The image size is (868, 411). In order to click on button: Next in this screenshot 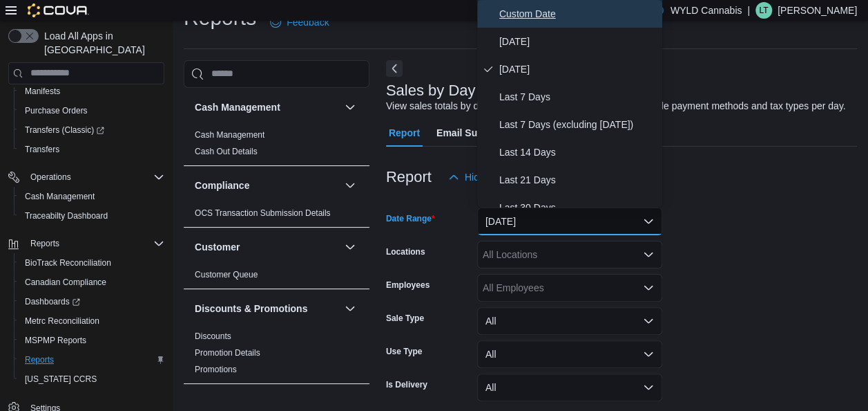, I will do `click(394, 69)`.